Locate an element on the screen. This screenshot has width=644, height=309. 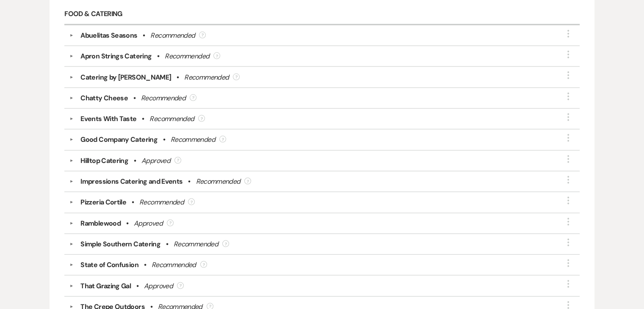
div: Simple Southern Catering is located at coordinates (120, 244).